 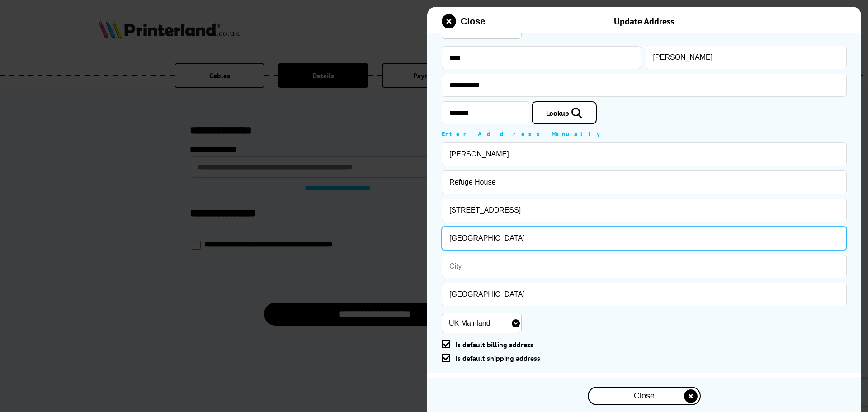 I want to click on input: City, so click(x=644, y=267).